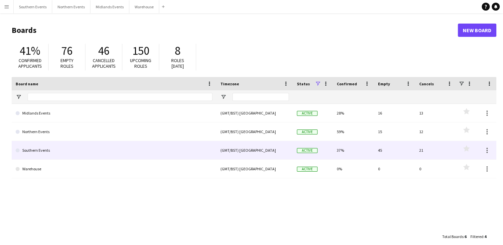 Image resolution: width=503 pixels, height=245 pixels. I want to click on span: Timezone, so click(230, 84).